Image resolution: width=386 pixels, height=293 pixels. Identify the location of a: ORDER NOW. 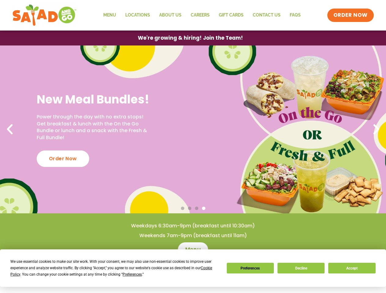
(350, 15).